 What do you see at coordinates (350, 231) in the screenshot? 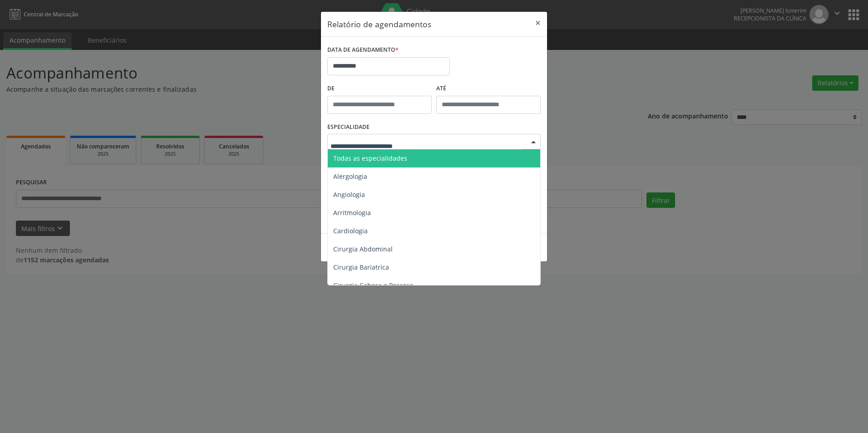
I see `span: Cardiologia` at bounding box center [350, 231].